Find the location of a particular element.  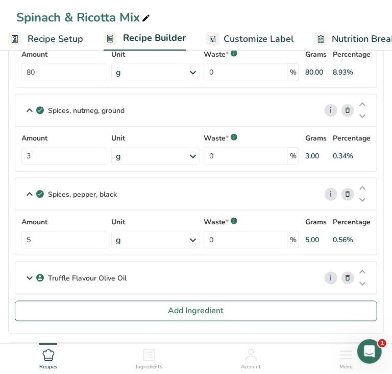

div: 3.00 is located at coordinates (312, 156).